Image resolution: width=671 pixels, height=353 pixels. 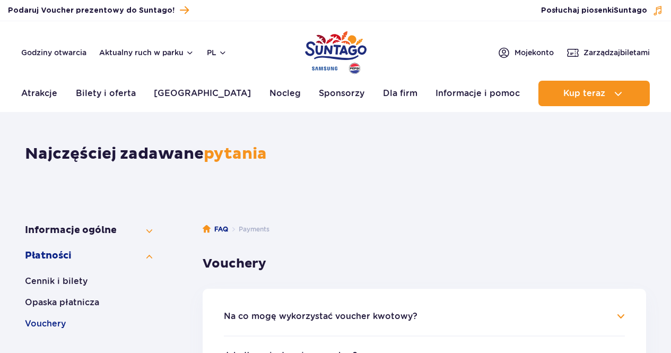 I want to click on a: Park of Poland, so click(x=336, y=51).